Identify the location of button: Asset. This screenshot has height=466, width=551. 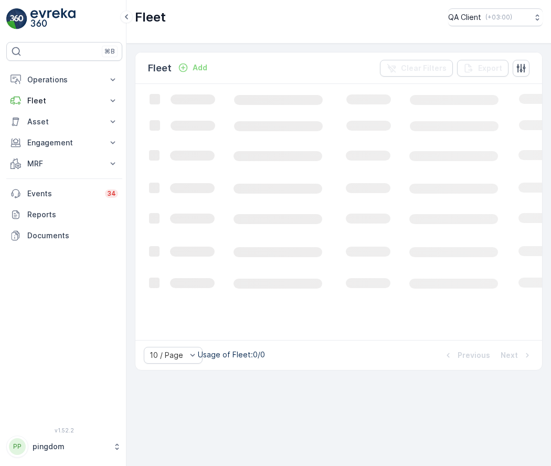
(64, 122).